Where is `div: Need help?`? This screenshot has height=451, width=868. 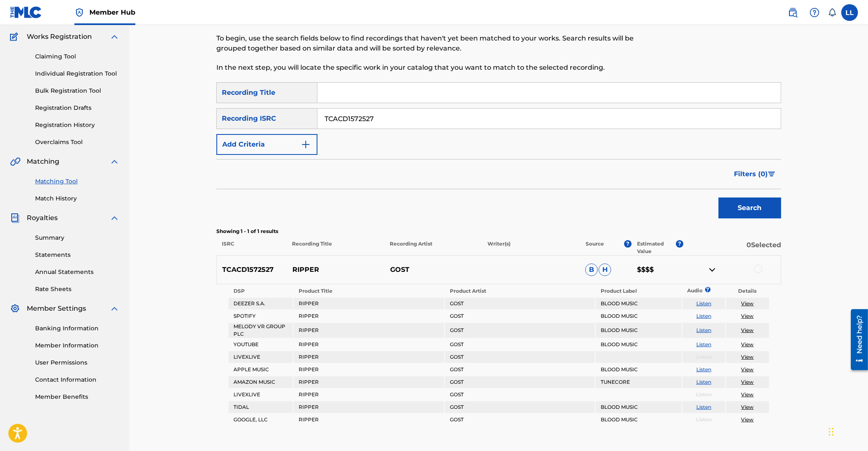 div: Need help? is located at coordinates (15, 30).